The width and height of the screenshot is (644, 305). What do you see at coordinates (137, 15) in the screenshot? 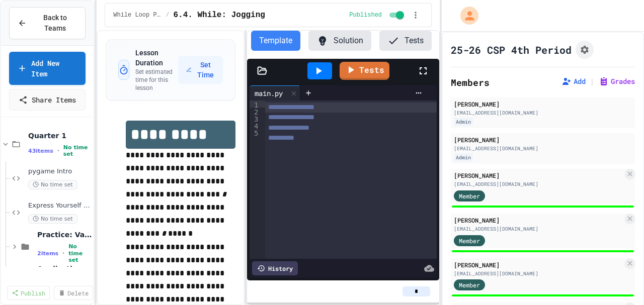
I see `span: While Loop Projects` at bounding box center [137, 15].